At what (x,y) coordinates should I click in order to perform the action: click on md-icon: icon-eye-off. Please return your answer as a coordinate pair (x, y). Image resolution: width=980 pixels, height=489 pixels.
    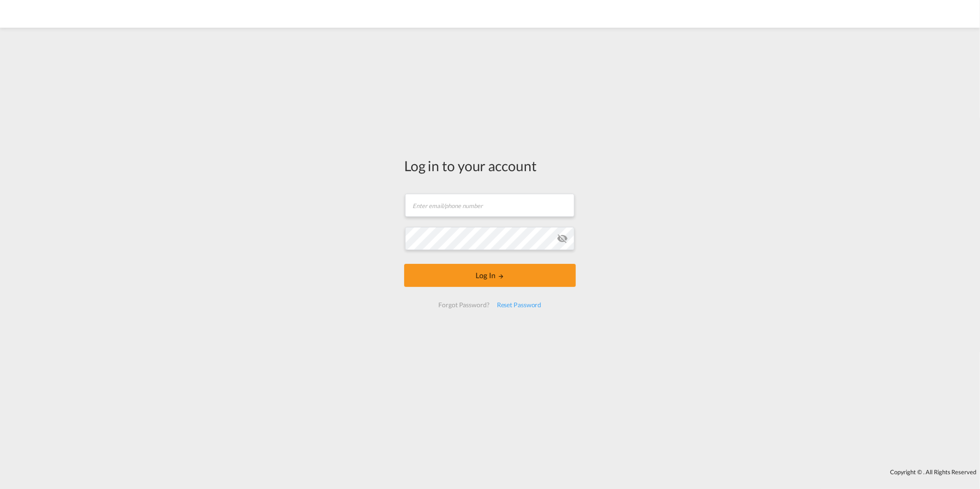
    Looking at the image, I should click on (563, 239).